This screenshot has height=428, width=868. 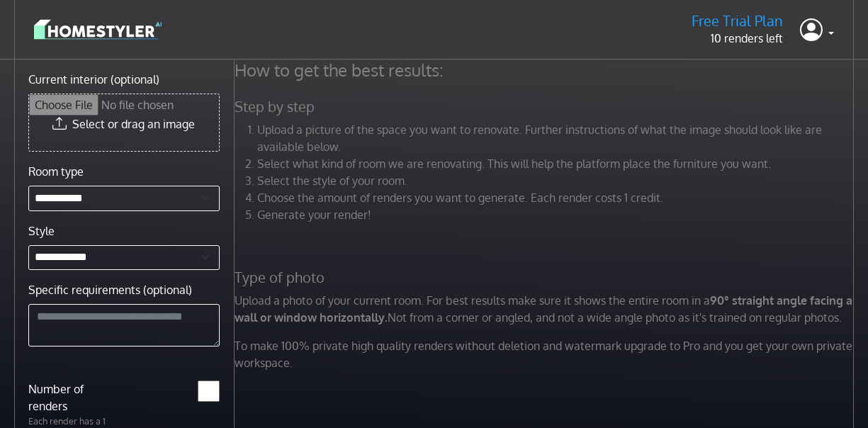 What do you see at coordinates (557, 215) in the screenshot?
I see `li: Generate your render!` at bounding box center [557, 215].